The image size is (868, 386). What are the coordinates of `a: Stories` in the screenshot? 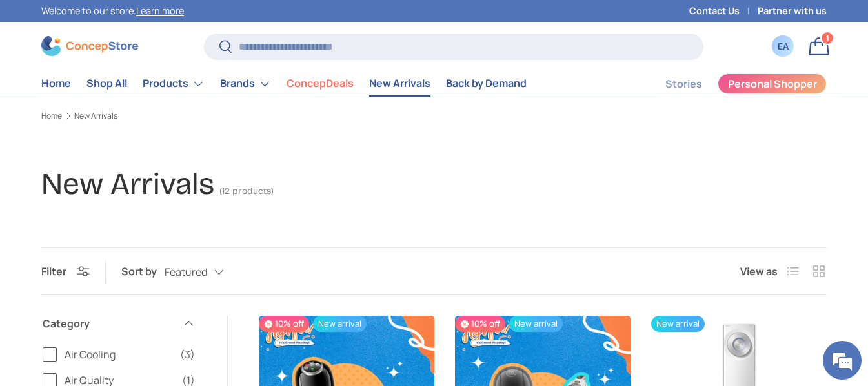 It's located at (683, 83).